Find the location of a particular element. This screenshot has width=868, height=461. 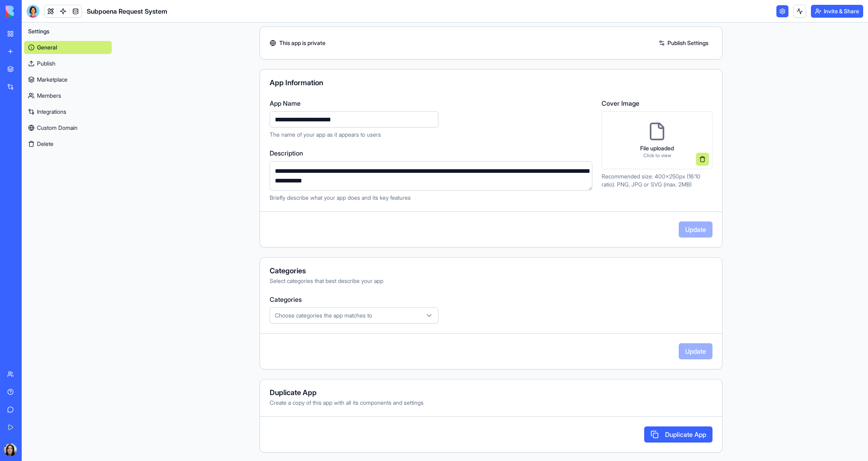

a: Integrations is located at coordinates (68, 112).